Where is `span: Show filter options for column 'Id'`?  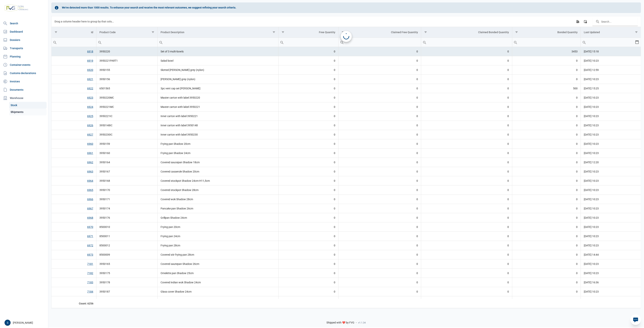 span: Show filter options for column 'Id' is located at coordinates (56, 32).